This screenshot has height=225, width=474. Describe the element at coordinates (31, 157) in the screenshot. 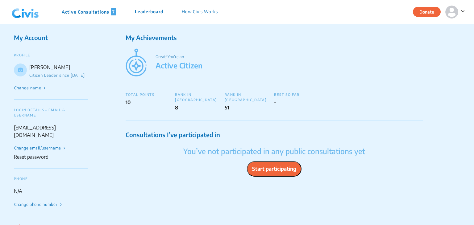

I see `div: Reset password` at that location.